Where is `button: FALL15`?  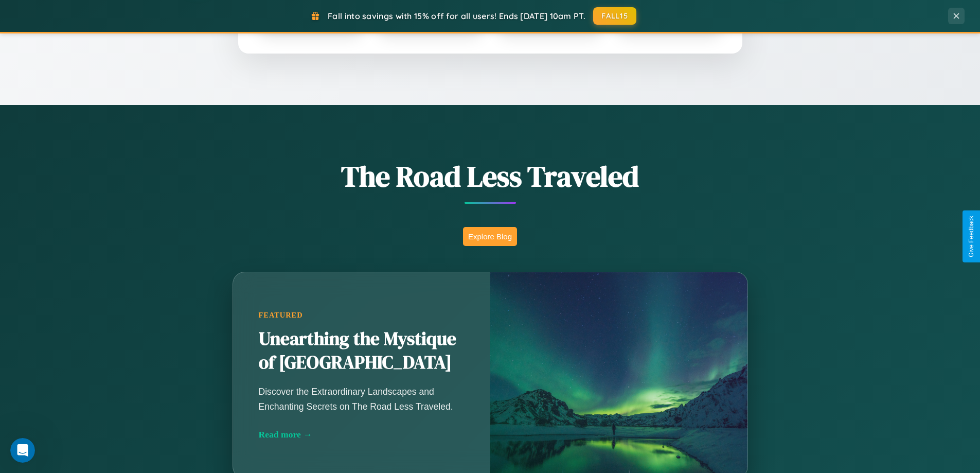
button: FALL15 is located at coordinates (615, 16).